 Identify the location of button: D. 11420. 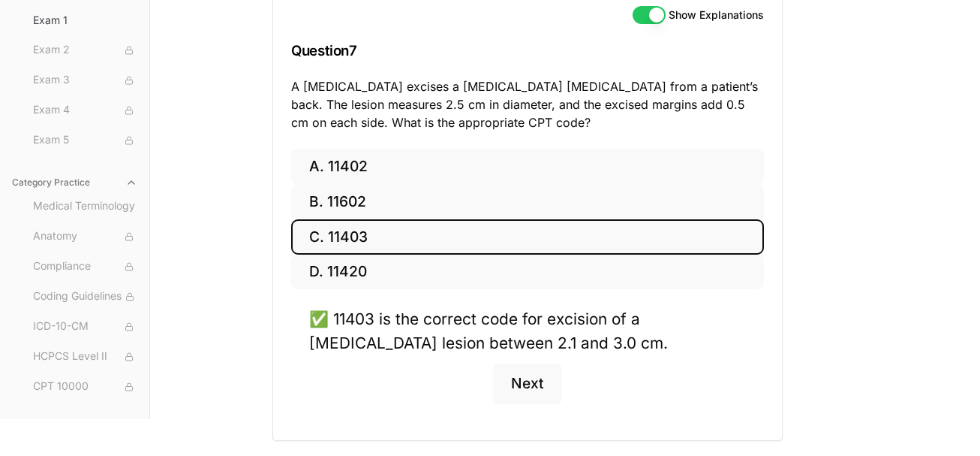
(528, 272).